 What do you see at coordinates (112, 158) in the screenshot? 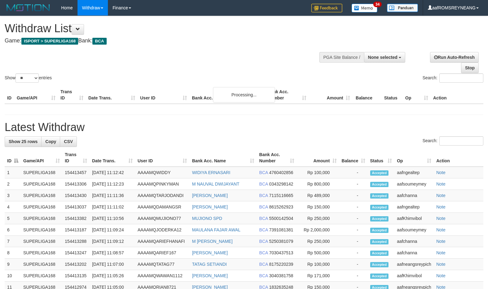
I see `th: Date Trans.: activate to sort column ascending` at bounding box center [112, 158].